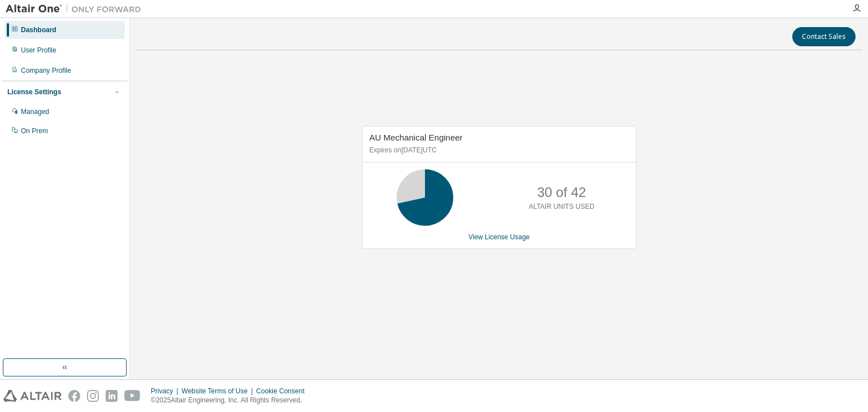  Describe the element at coordinates (218, 391) in the screenshot. I see `div: Website Terms of Use` at that location.